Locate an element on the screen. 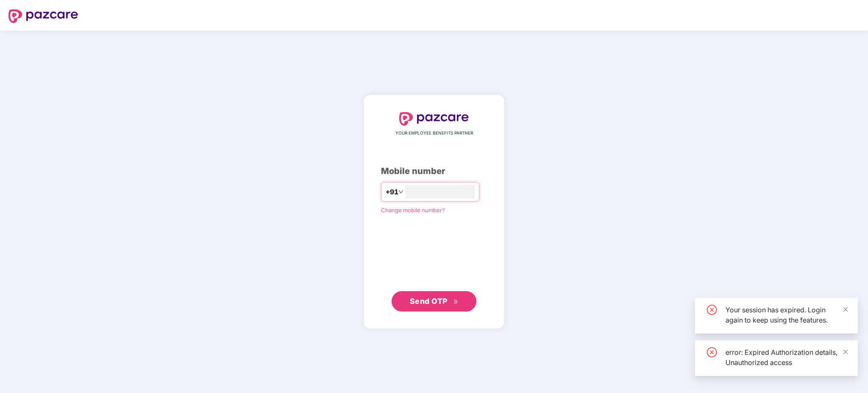  span: +91 is located at coordinates (392, 192).